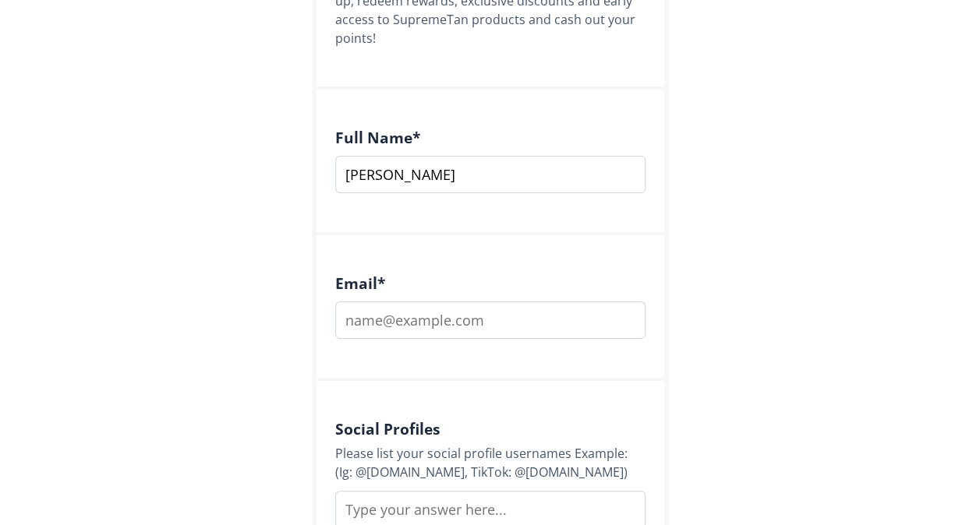 The width and height of the screenshot is (980, 525). What do you see at coordinates (490, 175) in the screenshot?
I see `input: Type your full name...` at bounding box center [490, 175].